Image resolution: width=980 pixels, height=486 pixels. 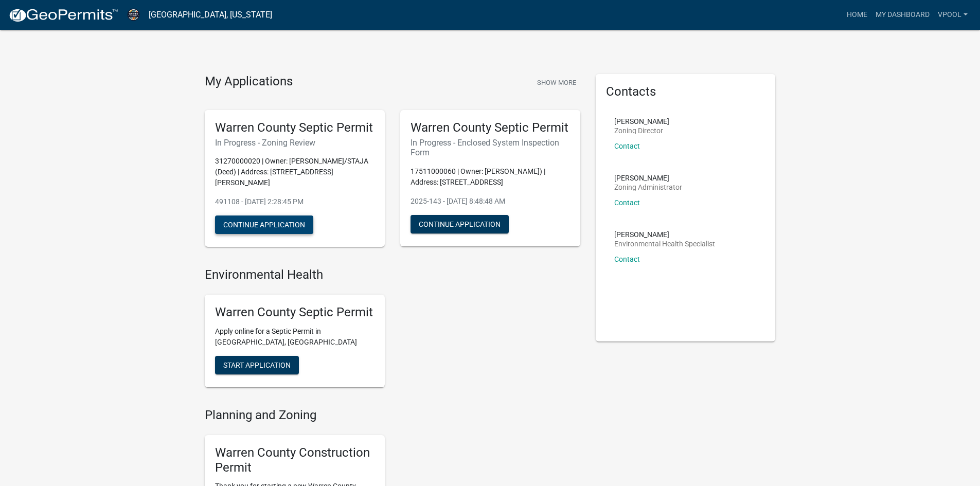 I want to click on h6: In Progress - Enclosed System Inspection Form, so click(x=490, y=147).